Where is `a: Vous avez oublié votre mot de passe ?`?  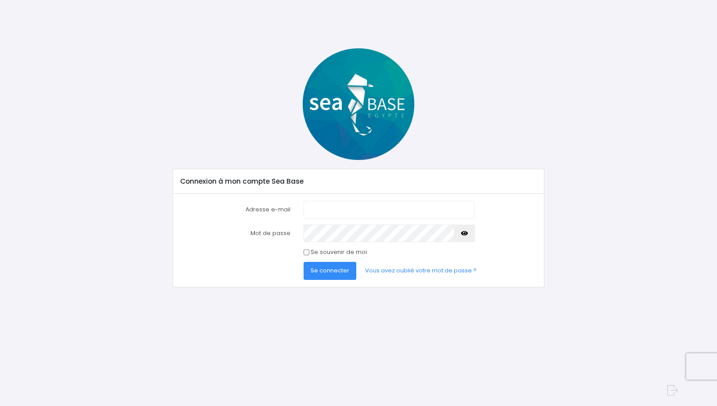
a: Vous avez oublié votre mot de passe ? is located at coordinates (421, 271).